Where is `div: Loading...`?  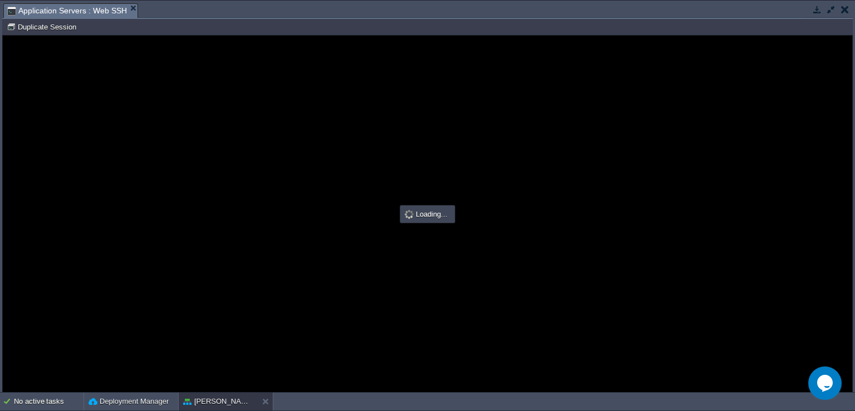
div: Loading... is located at coordinates (427, 214).